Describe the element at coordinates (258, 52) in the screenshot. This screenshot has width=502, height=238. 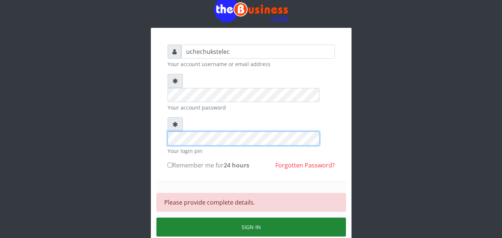
I see `input: Username or email address` at that location.